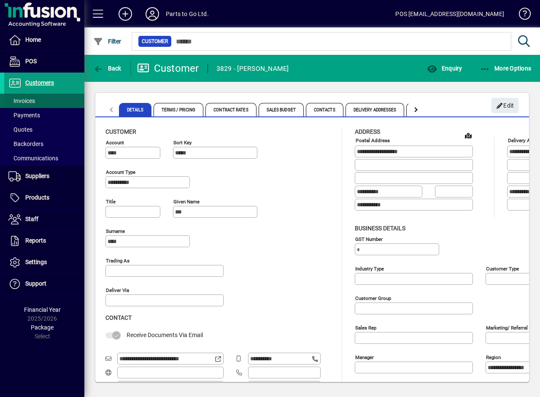  What do you see at coordinates (44, 101) in the screenshot?
I see `a: Invoices` at bounding box center [44, 101].